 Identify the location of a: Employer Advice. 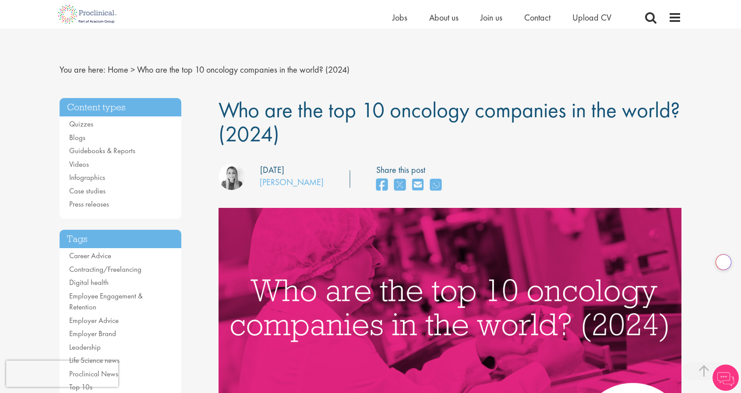
(94, 321).